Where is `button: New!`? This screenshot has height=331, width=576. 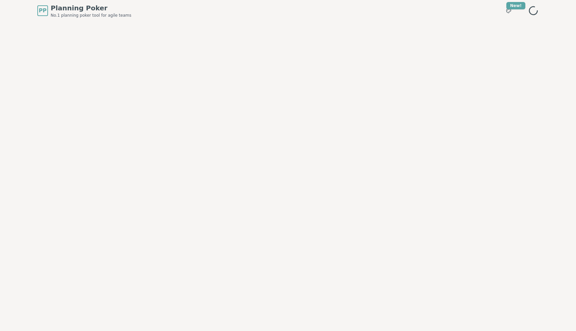
button: New! is located at coordinates (509, 11).